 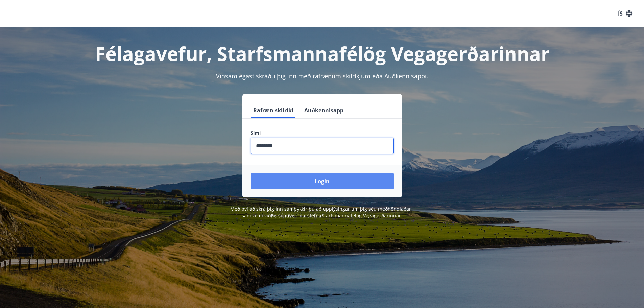 I want to click on span: Vinsamlegast skráðu þig inn með rafrænum skilríkjum eða Auðkennisappi., so click(x=322, y=76).